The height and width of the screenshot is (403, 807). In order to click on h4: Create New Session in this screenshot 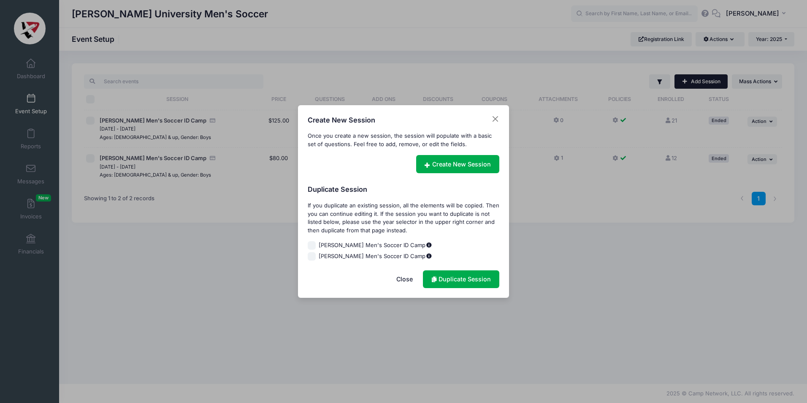, I will do `click(341, 120)`.